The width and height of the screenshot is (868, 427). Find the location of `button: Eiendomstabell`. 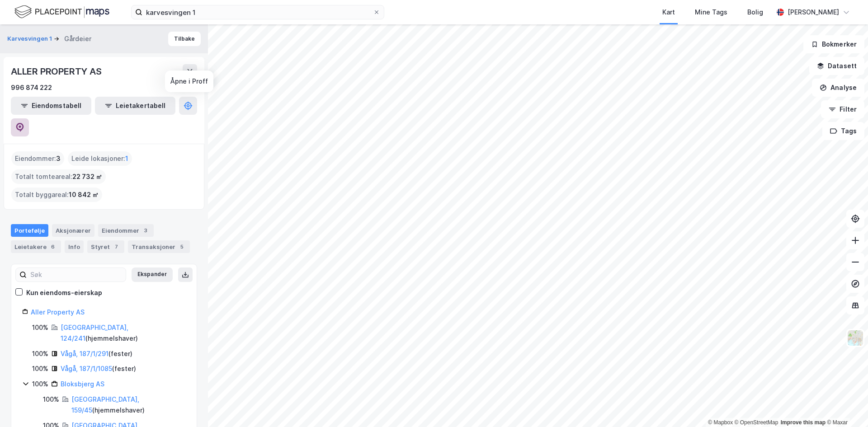

button: Eiendomstabell is located at coordinates (51, 106).